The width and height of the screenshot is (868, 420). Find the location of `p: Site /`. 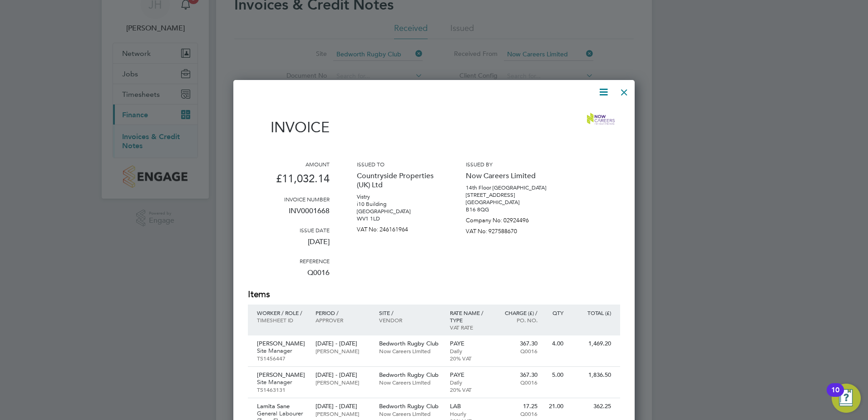

p: Site / is located at coordinates (410, 313).